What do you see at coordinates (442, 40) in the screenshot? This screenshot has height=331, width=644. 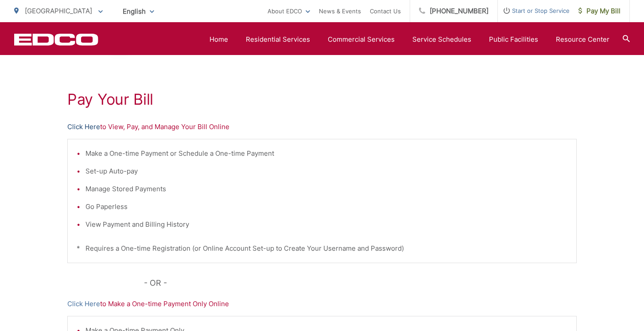 I see `a: Service Schedules` at bounding box center [442, 40].